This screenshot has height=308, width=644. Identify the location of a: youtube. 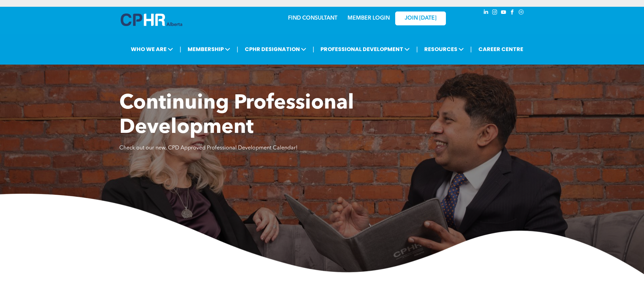
(504, 12).